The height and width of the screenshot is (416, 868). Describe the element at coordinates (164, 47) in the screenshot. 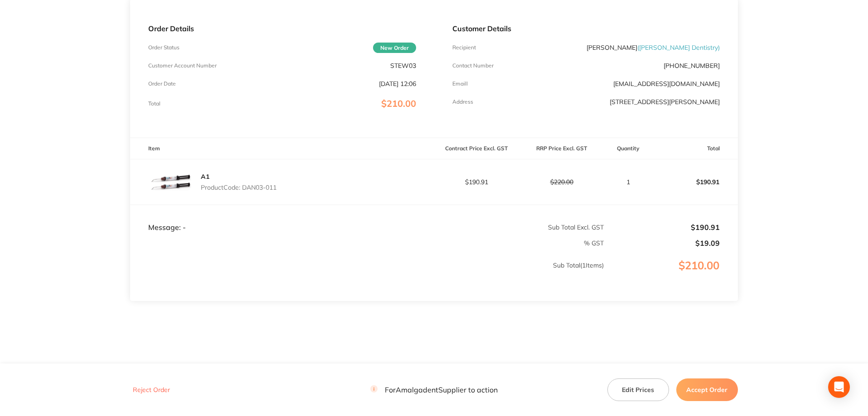

I see `p: Order Status` at that location.